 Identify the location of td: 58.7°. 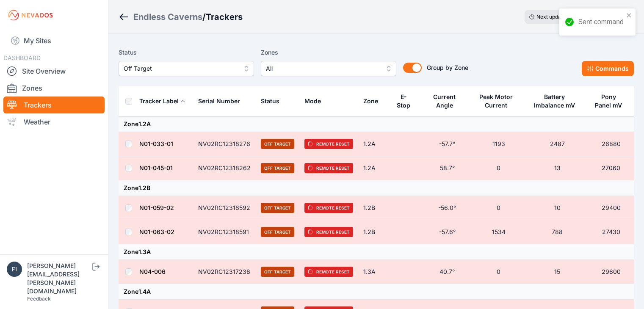
(447, 168).